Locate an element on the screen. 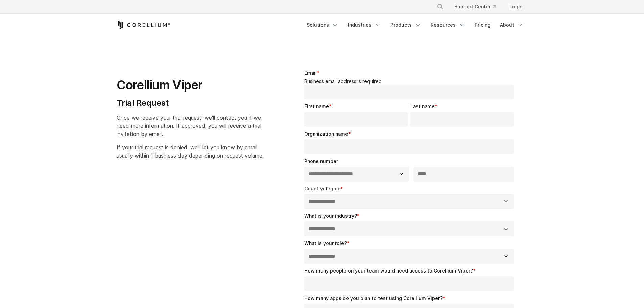 This screenshot has height=308, width=644. span: Country/Region is located at coordinates (322, 188).